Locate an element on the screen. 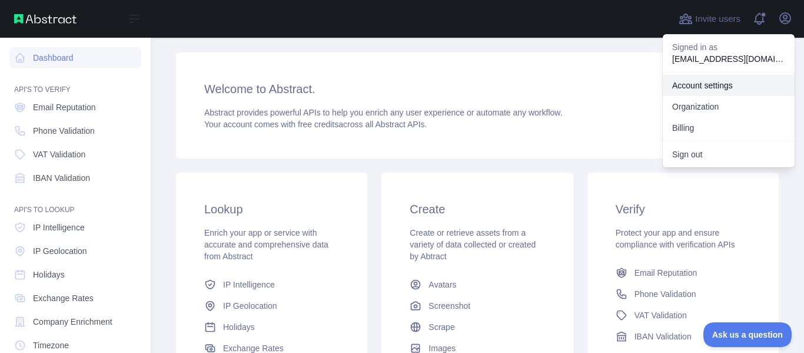  span: Exchange Rates is located at coordinates (63, 298).